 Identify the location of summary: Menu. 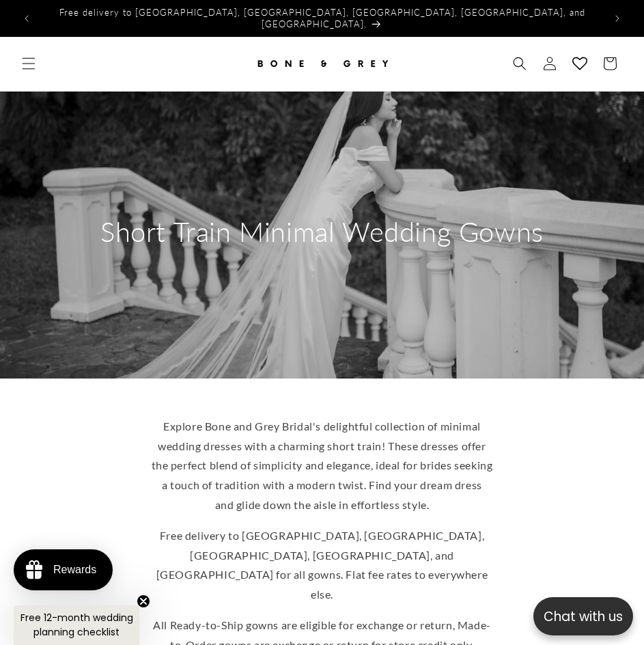
(29, 64).